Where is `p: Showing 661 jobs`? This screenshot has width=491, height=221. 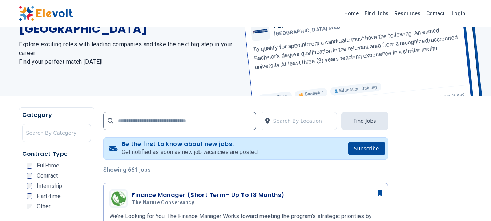
p: Showing 661 jobs is located at coordinates (246, 170).